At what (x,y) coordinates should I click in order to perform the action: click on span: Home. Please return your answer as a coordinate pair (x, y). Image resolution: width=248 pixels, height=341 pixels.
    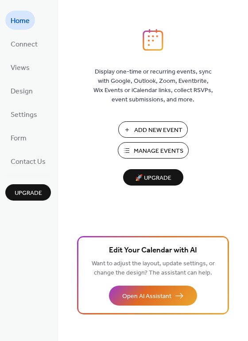
    Looking at the image, I should click on (20, 21).